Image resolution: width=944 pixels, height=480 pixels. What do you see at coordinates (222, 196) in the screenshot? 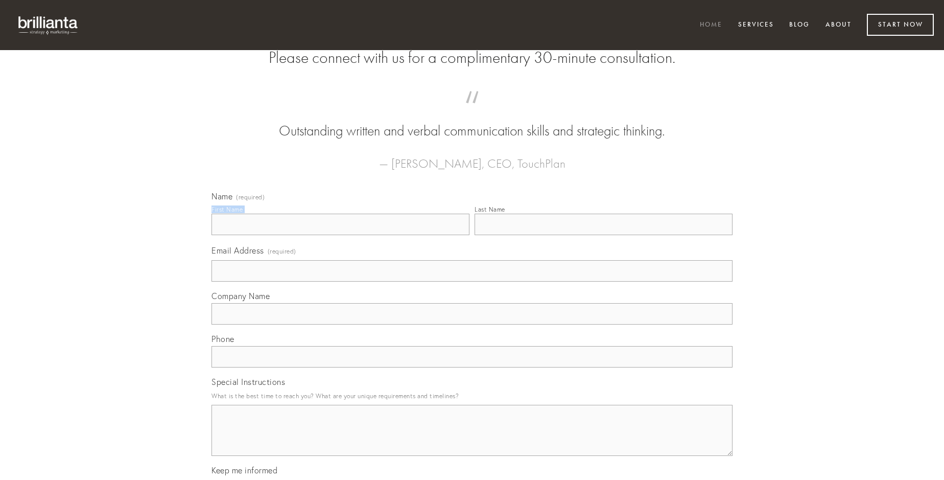
I see `span: Name` at bounding box center [222, 196].